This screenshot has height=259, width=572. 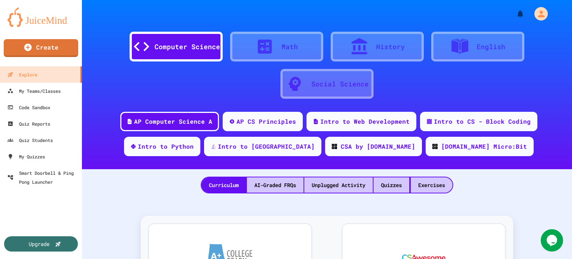 What do you see at coordinates (26, 156) in the screenshot?
I see `div: My Quizzes` at bounding box center [26, 156].